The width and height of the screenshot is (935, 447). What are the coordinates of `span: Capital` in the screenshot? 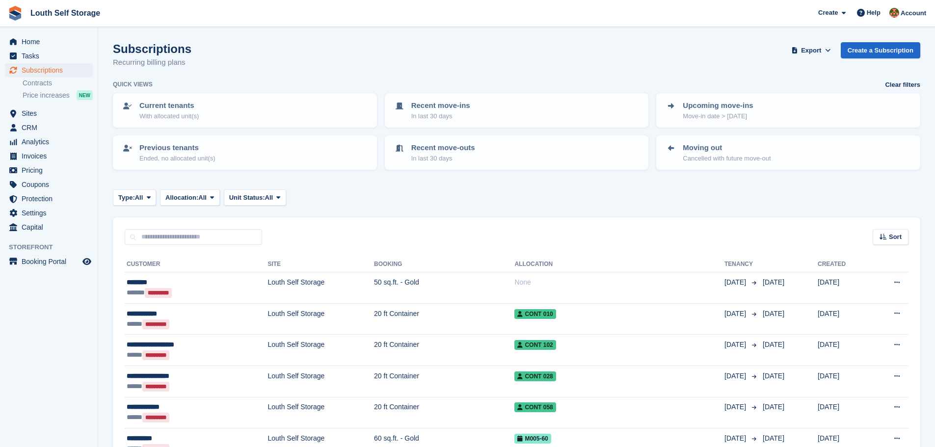 It's located at (51, 227).